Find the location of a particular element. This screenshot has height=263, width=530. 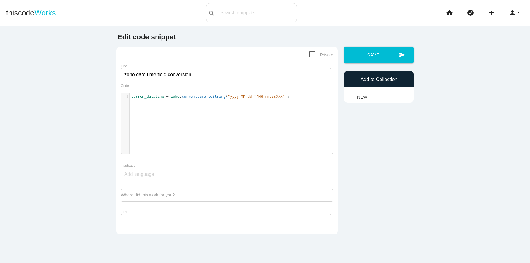

i: search is located at coordinates (212, 13).